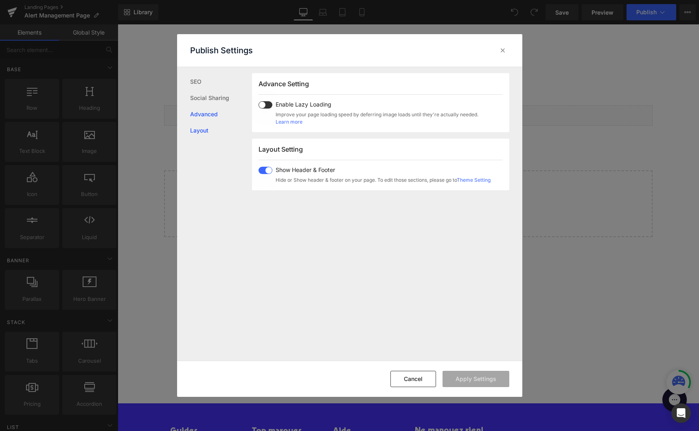 The image size is (699, 431). I want to click on div: Open Intercom Messenger, so click(681, 414).